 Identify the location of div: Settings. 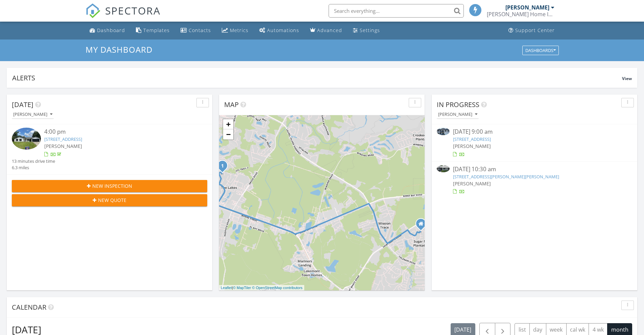
(370, 30).